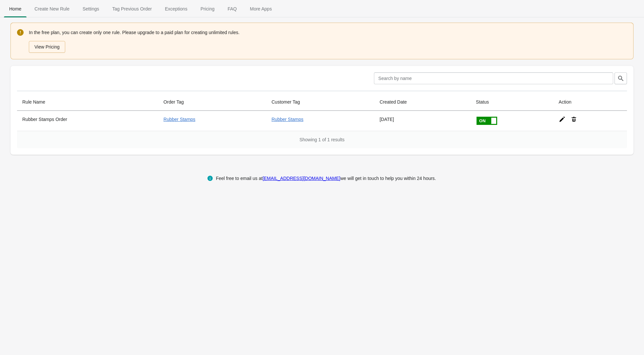 The height and width of the screenshot is (355, 644). What do you see at coordinates (320, 102) in the screenshot?
I see `th: Customer Tag` at bounding box center [320, 102].